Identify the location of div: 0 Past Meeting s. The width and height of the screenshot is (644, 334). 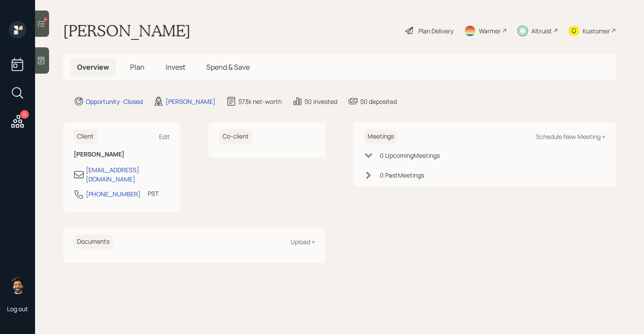
(402, 175).